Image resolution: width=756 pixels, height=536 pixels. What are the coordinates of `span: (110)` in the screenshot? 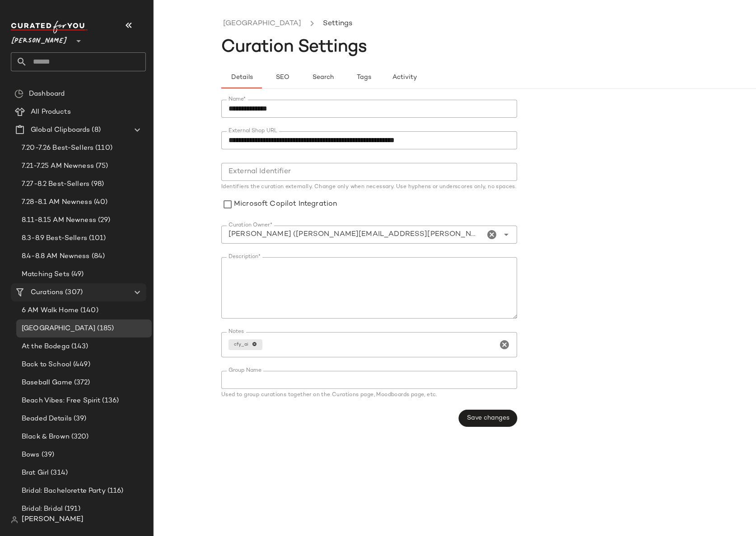 It's located at (103, 148).